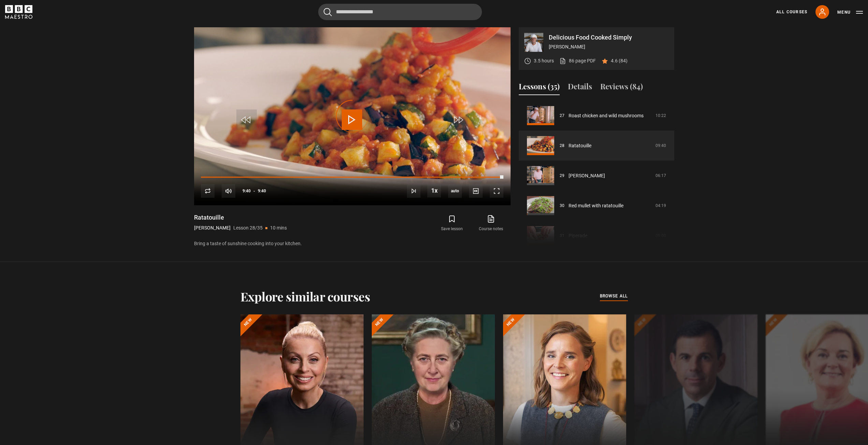 This screenshot has height=445, width=868. Describe the element at coordinates (240, 218) in the screenshot. I see `h1: Ratatouille` at that location.